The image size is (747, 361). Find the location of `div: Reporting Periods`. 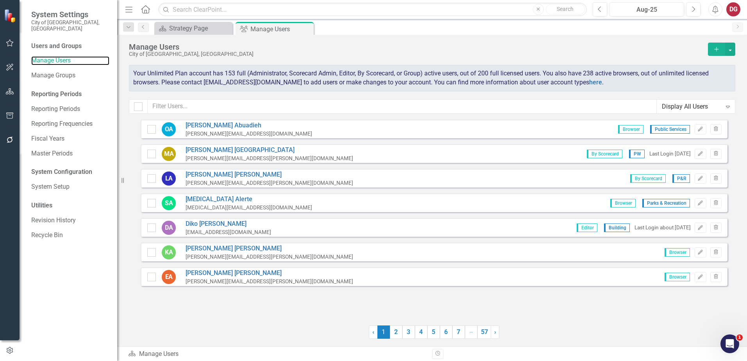

div: Reporting Periods is located at coordinates (70, 94).